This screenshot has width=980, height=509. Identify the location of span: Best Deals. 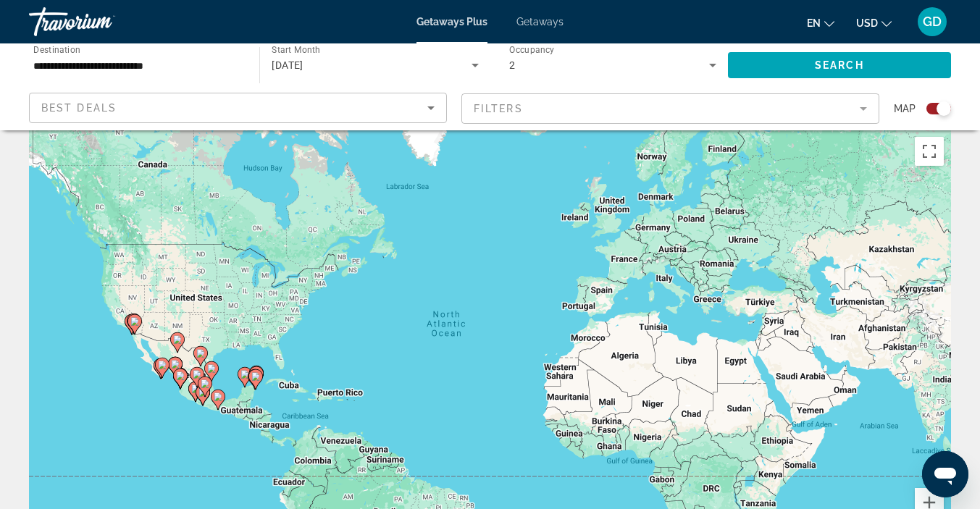
(79, 108).